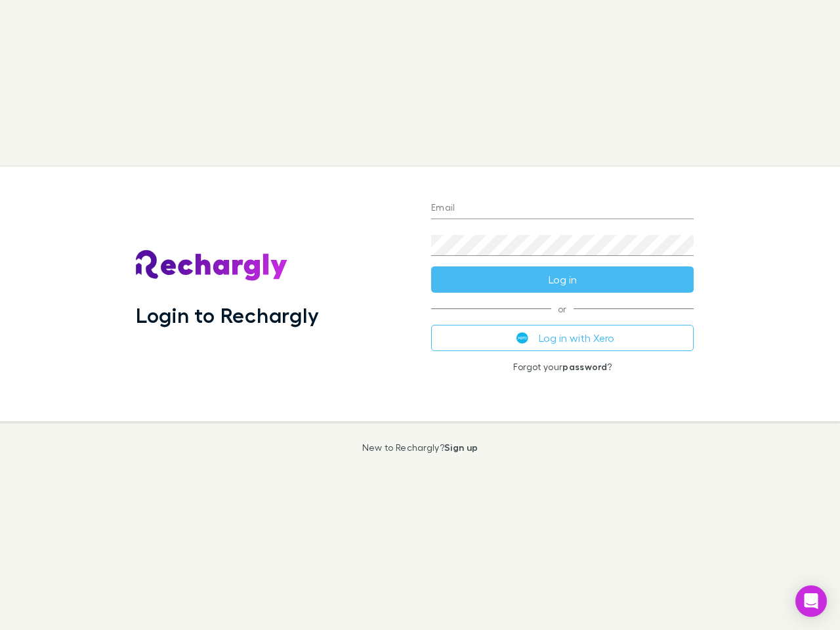 This screenshot has height=630, width=840. I want to click on p: Forgot your ?, so click(562, 367).